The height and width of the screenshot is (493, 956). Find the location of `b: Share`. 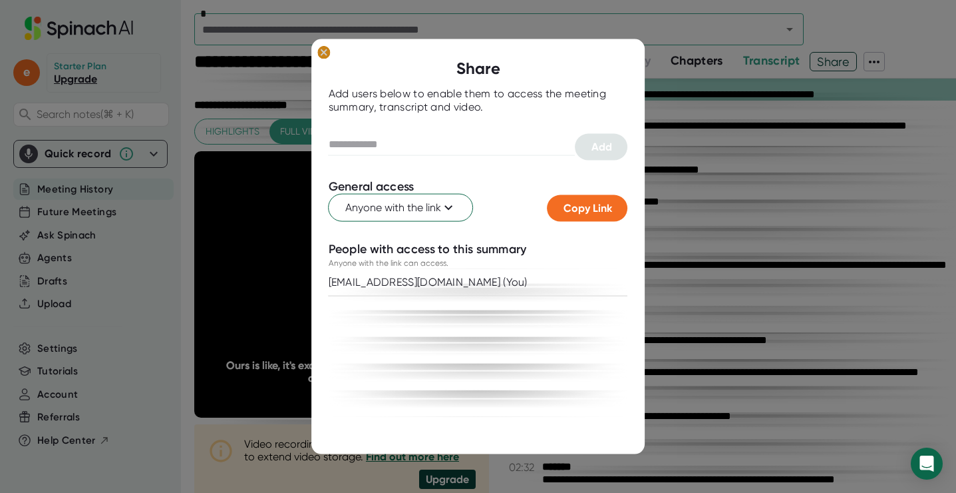

b: Share is located at coordinates (479, 68).